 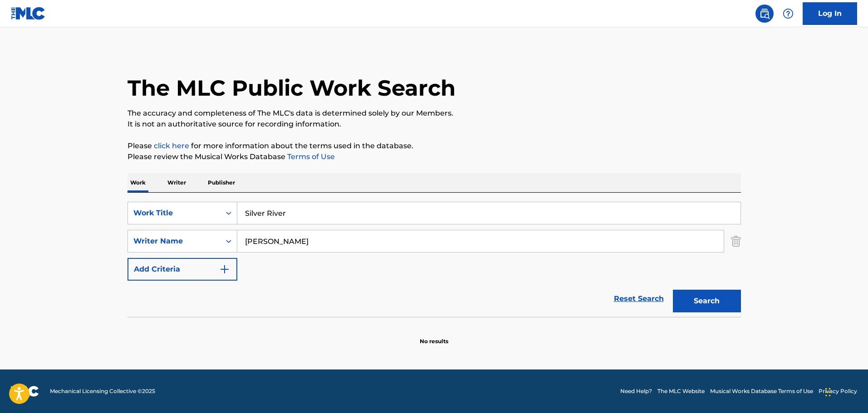 I want to click on a: Public Search, so click(x=764, y=14).